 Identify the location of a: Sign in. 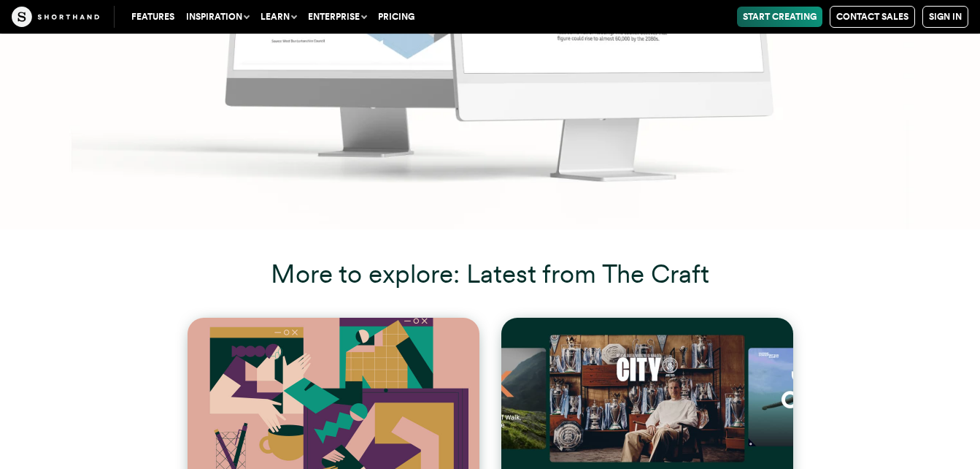
(945, 17).